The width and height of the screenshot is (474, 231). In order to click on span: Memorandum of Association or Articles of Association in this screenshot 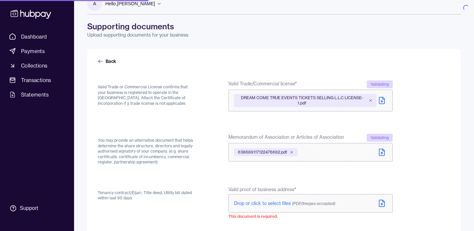, I will do `click(286, 138)`.